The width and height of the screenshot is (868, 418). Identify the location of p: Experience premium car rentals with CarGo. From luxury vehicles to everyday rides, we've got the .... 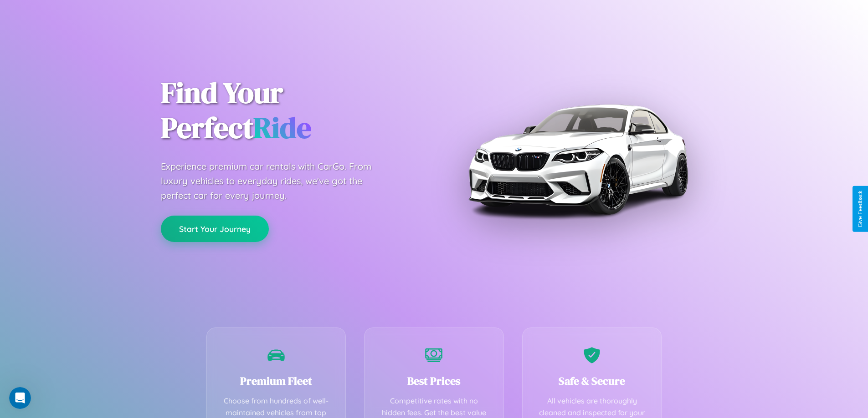
(275, 181).